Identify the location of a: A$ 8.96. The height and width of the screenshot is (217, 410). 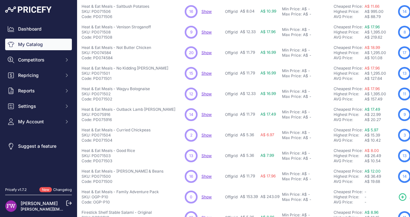
(371, 212).